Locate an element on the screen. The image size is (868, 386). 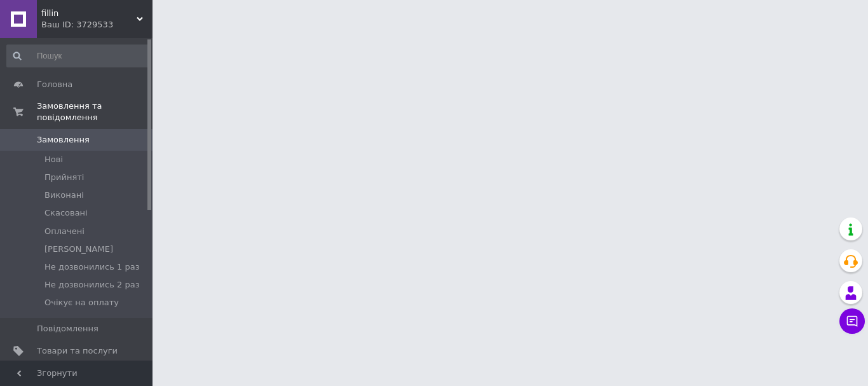
input: Пошук is located at coordinates (78, 56).